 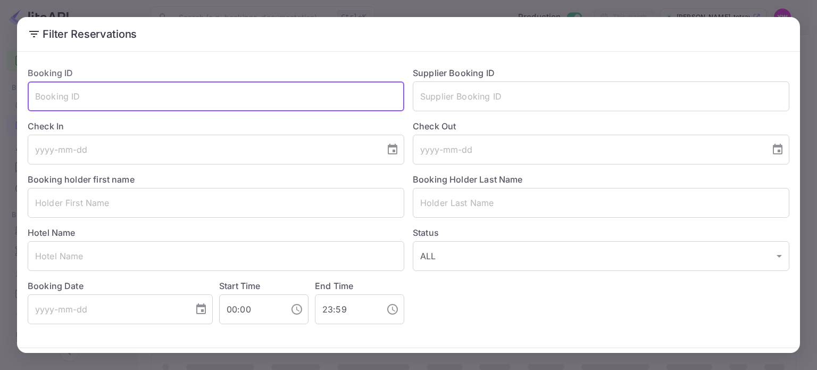 I want to click on label: Booking Date, so click(x=120, y=286).